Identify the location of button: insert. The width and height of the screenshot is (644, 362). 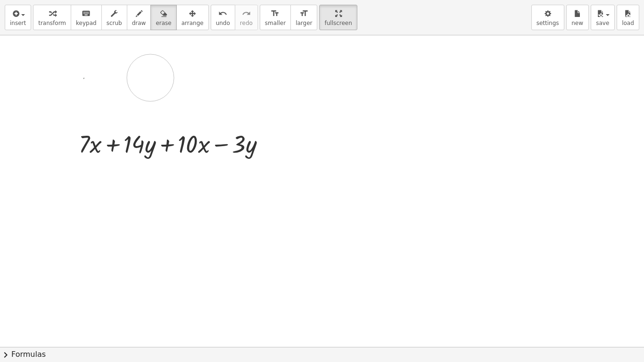
(18, 18).